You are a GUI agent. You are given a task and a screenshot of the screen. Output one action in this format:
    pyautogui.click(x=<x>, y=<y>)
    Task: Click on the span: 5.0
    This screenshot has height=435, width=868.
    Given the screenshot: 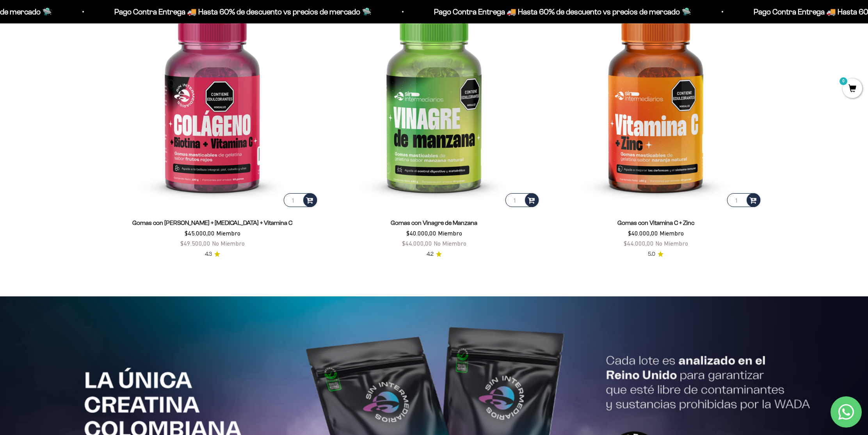 What is the action you would take?
    pyautogui.click(x=652, y=254)
    